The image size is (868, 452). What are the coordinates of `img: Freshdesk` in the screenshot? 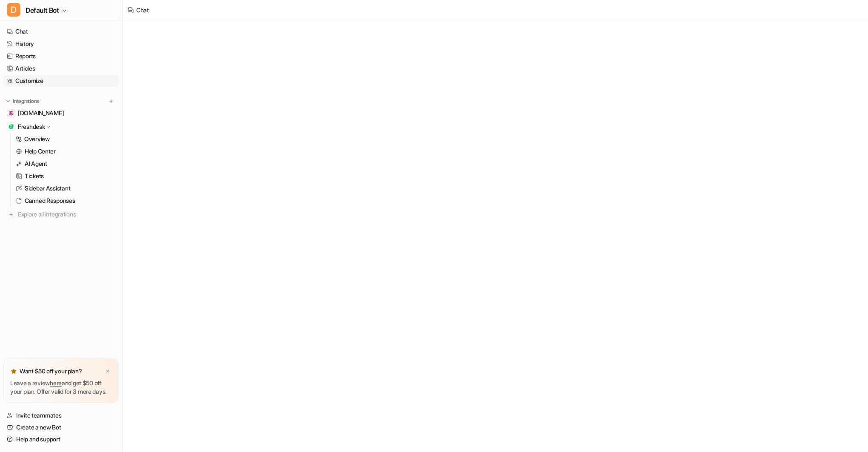 It's located at (11, 127).